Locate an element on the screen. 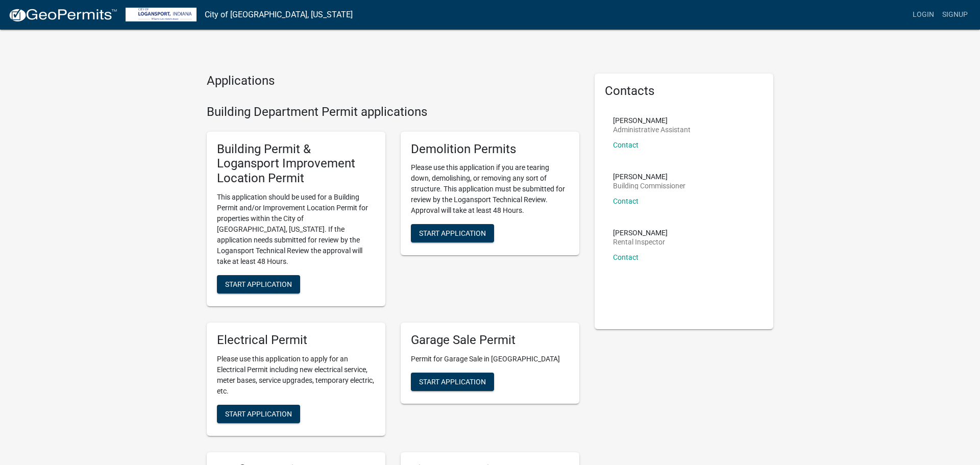 The width and height of the screenshot is (980, 465). h4: Building Department Permit applications is located at coordinates (393, 112).